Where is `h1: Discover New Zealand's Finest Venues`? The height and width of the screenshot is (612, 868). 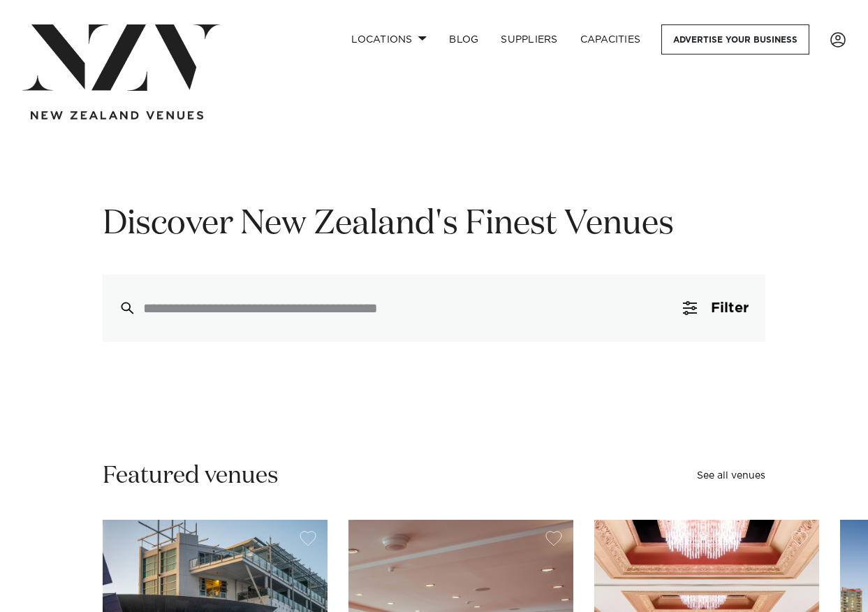 h1: Discover New Zealand's Finest Venues is located at coordinates (434, 225).